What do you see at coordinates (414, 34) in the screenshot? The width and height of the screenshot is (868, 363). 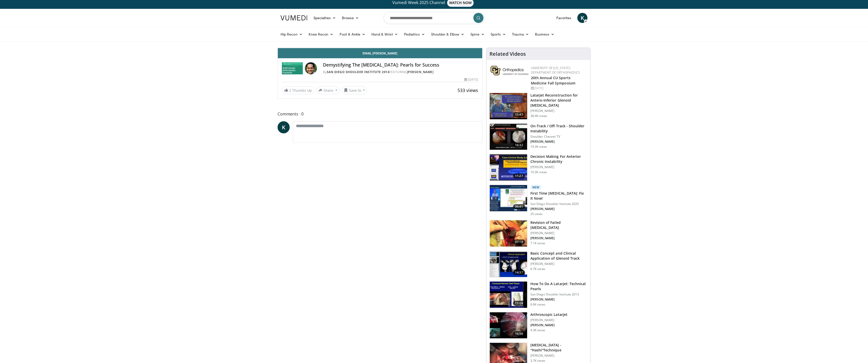 I see `a: Pediatrics` at bounding box center [414, 34].